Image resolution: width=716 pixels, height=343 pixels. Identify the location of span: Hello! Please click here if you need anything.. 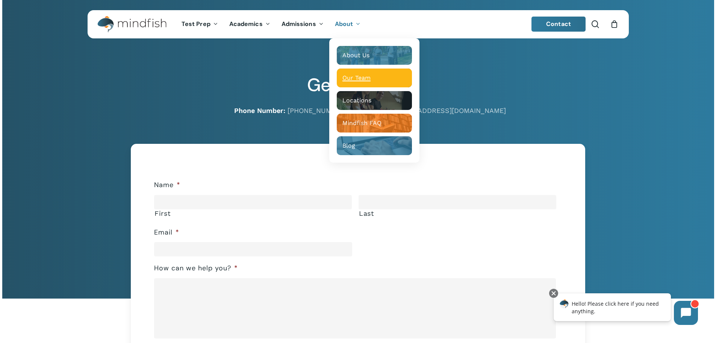
(70, 20).